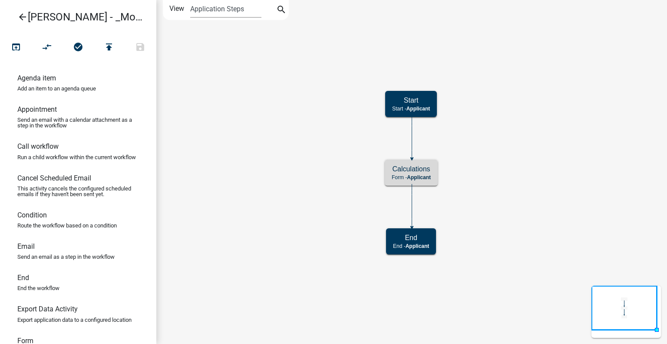 The height and width of the screenshot is (344, 667). Describe the element at coordinates (38, 146) in the screenshot. I see `h6: Call workflow` at that location.